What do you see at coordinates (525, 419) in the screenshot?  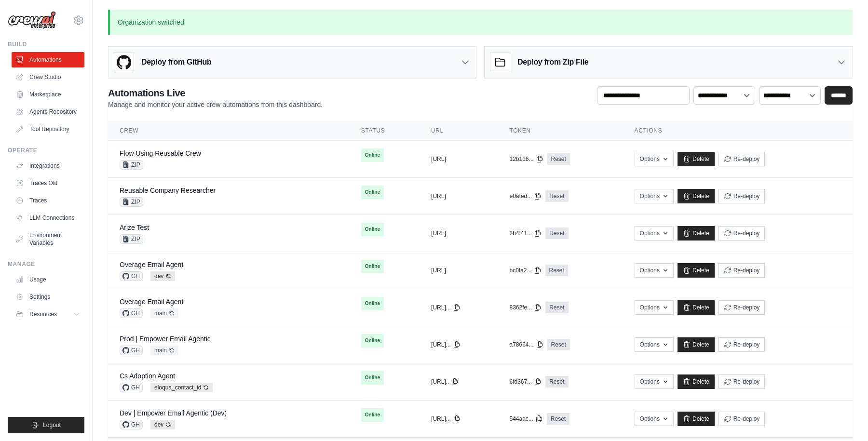 I see `button: 544aac...` at bounding box center [525, 419].